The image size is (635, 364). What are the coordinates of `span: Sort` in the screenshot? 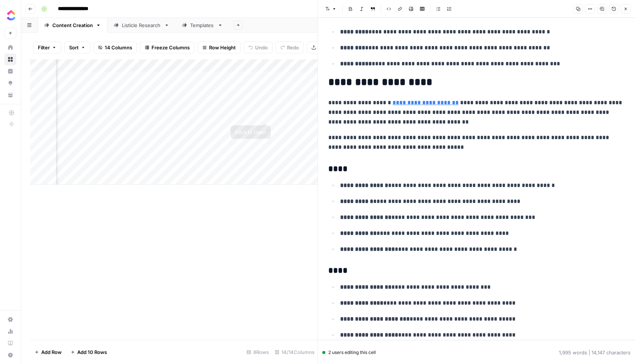 It's located at (74, 48).